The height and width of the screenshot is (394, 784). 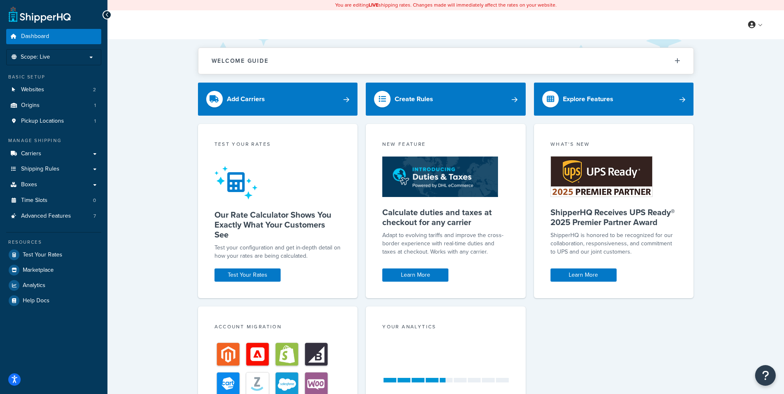 What do you see at coordinates (446, 99) in the screenshot?
I see `a: Create Rules` at bounding box center [446, 99].